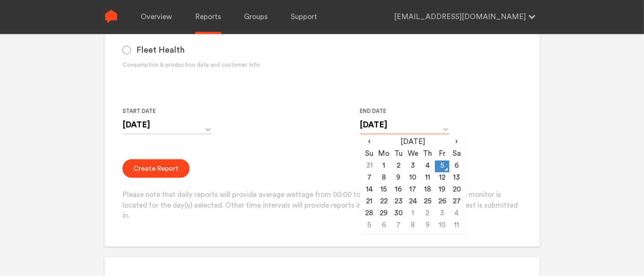  What do you see at coordinates (457, 202) in the screenshot?
I see `td: 27` at bounding box center [457, 202].